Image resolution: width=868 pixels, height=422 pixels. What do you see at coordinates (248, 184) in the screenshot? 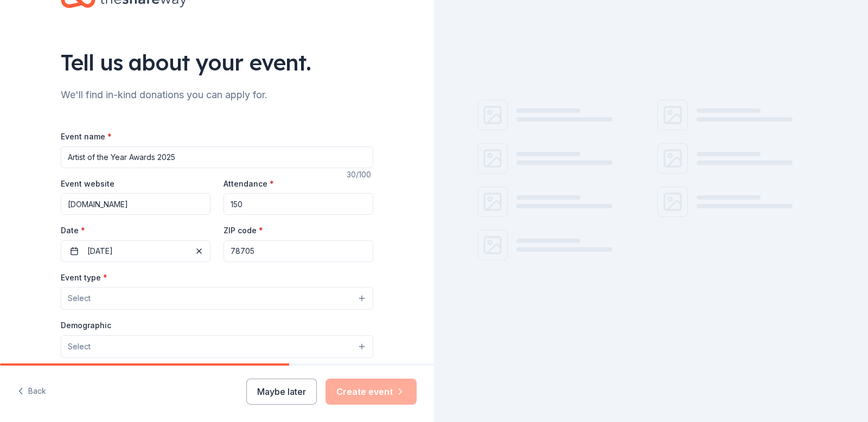
I see `label: Attendance` at bounding box center [248, 184].